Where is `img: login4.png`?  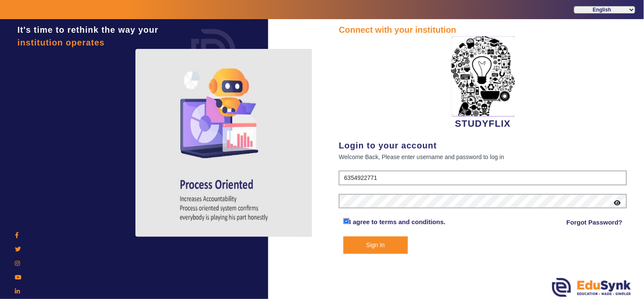
img: login4.png is located at coordinates (225, 143).